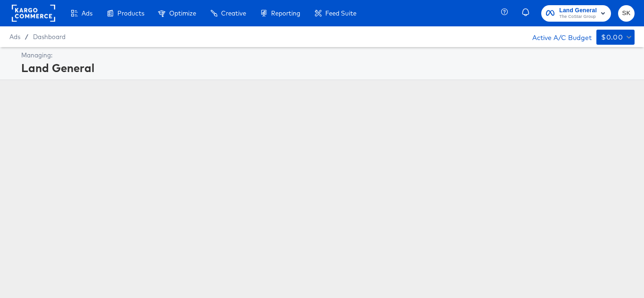 The height and width of the screenshot is (298, 644). I want to click on div: Managing:, so click(327, 55).